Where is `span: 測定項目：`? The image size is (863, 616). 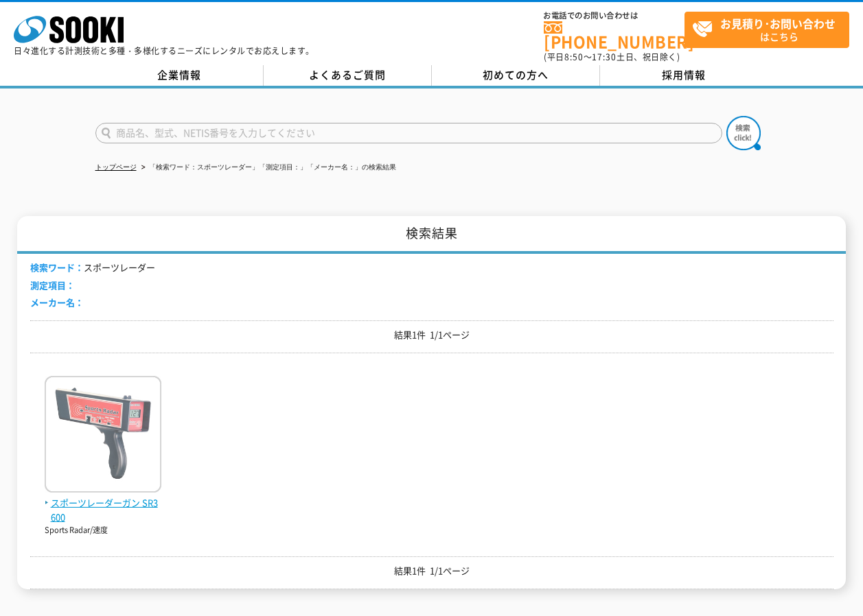 span: 測定項目： is located at coordinates (52, 285).